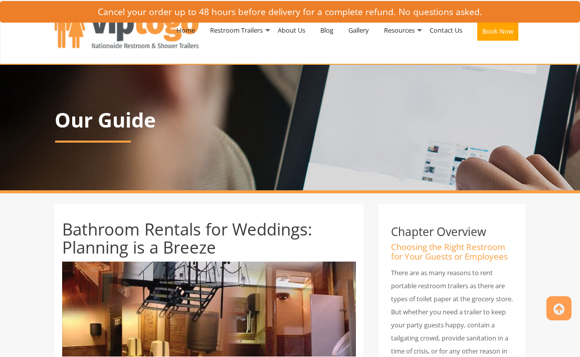  What do you see at coordinates (209, 238) in the screenshot?
I see `h1: Bathroom Rentals for Weddings: Planning is a Breeze` at bounding box center [209, 238].